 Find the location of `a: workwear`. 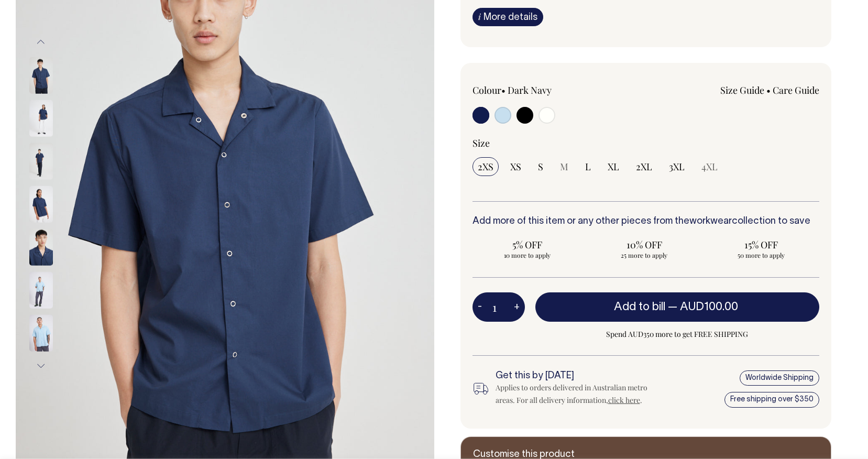

a: workwear is located at coordinates (711, 221).